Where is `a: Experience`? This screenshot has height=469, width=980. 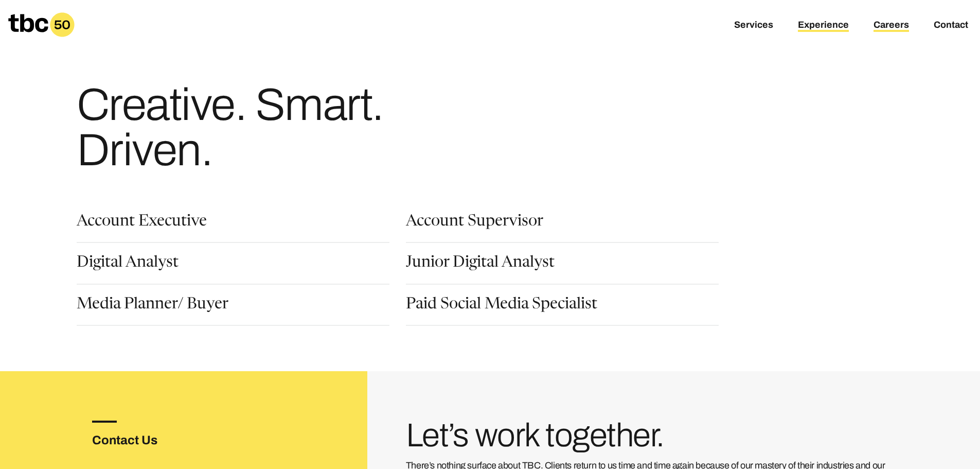 a: Experience is located at coordinates (823, 26).